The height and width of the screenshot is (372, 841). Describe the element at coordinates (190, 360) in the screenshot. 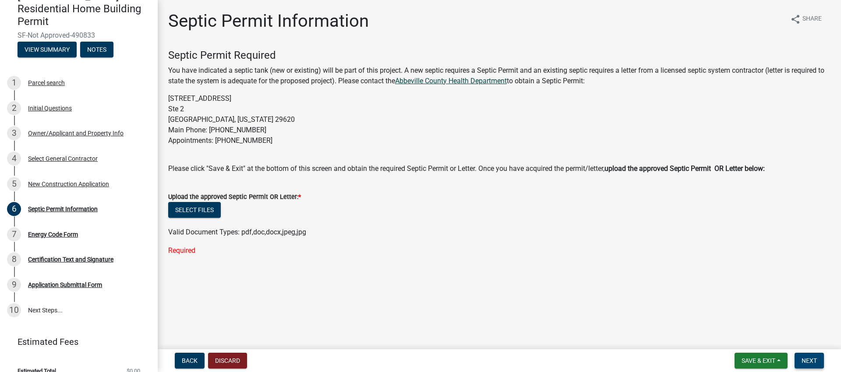

I see `button: Back` at that location.